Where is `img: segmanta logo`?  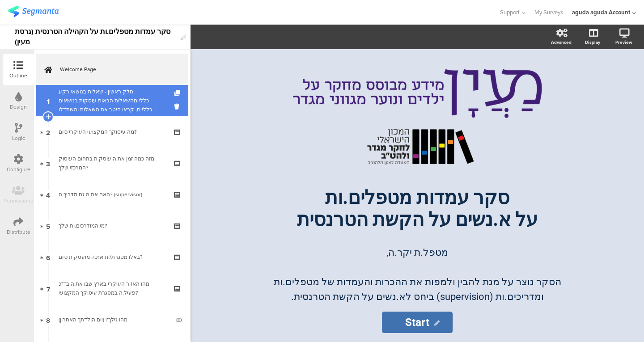
img: segmanta logo is located at coordinates (33, 11).